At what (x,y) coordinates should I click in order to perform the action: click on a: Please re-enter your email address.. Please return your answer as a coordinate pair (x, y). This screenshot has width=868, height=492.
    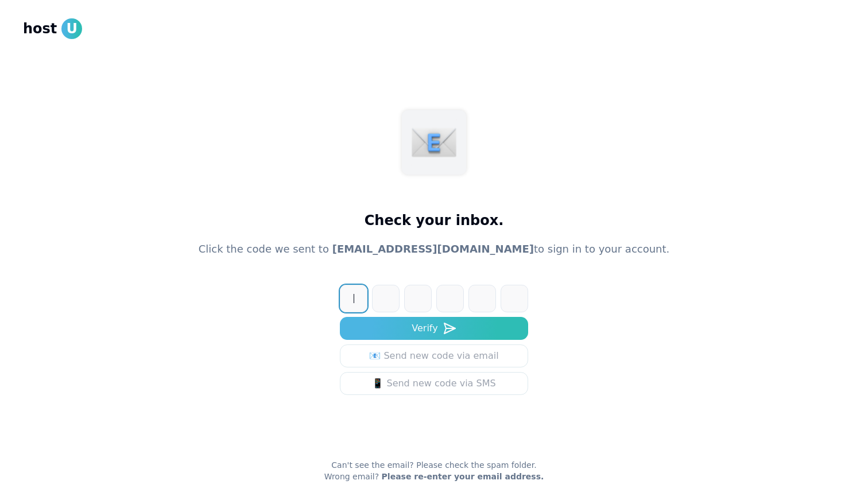
    Looking at the image, I should click on (463, 477).